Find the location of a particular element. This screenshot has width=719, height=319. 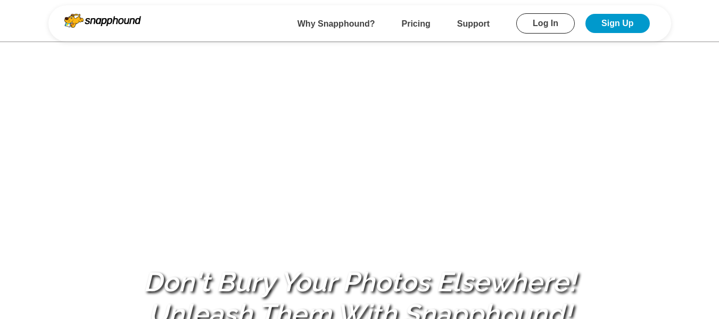

img: Snapphound Logo is located at coordinates (103, 21).